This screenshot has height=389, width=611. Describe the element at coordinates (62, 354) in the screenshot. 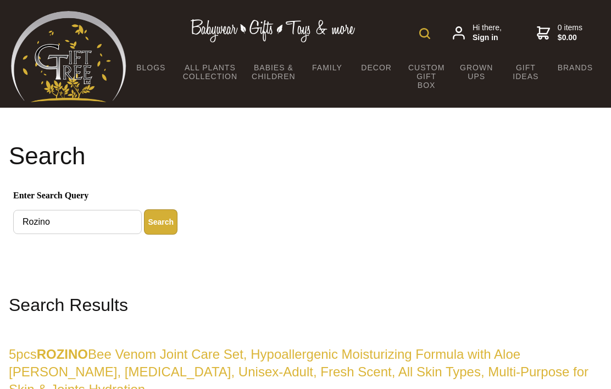

I see `highlight: ROZINO` at that location.